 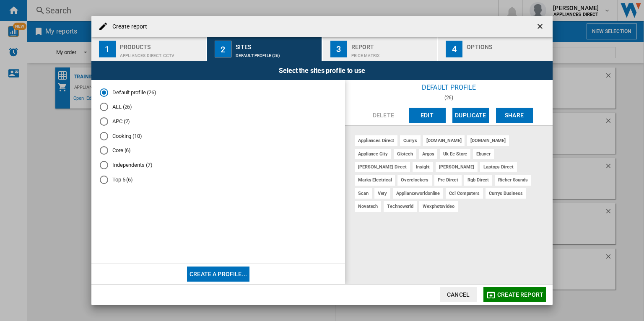 I want to click on ng-md-icon: getI18NText('BUTTONS.CLOSE_DIALOG'), so click(x=541, y=27).